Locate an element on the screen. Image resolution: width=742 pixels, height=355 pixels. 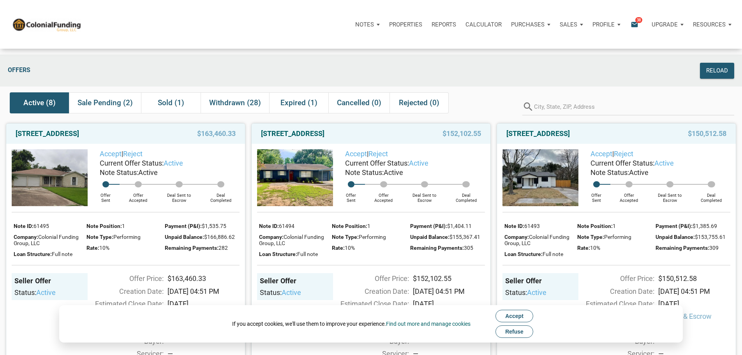
p: Notes is located at coordinates (365, 25).